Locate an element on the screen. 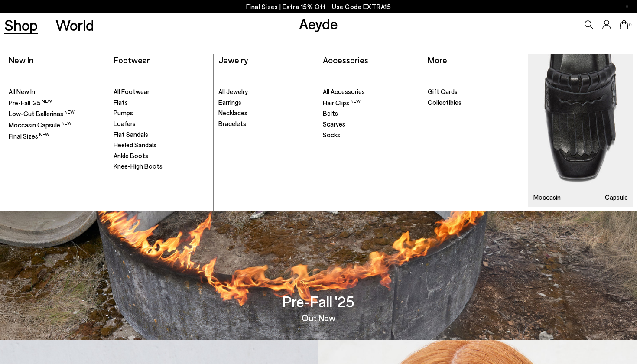 The image size is (637, 364). span: All Footwear is located at coordinates (131, 91).